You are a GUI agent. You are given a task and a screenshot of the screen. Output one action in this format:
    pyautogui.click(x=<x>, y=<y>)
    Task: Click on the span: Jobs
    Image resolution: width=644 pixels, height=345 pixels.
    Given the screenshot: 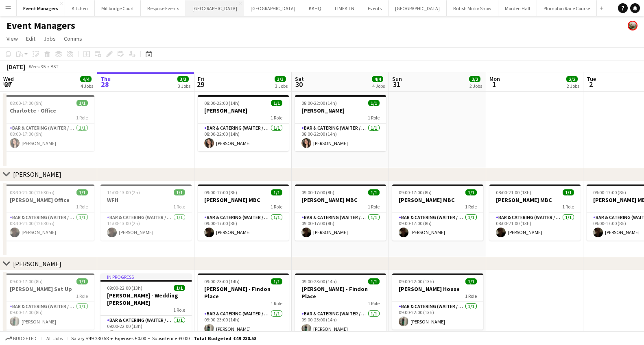 What is the action you would take?
    pyautogui.click(x=50, y=38)
    